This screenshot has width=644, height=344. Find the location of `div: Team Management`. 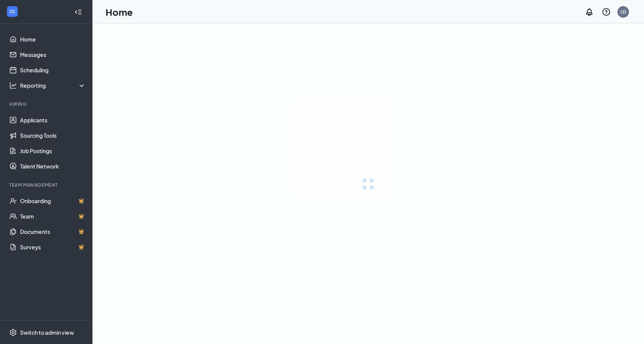

div: Team Management is located at coordinates (47, 185).